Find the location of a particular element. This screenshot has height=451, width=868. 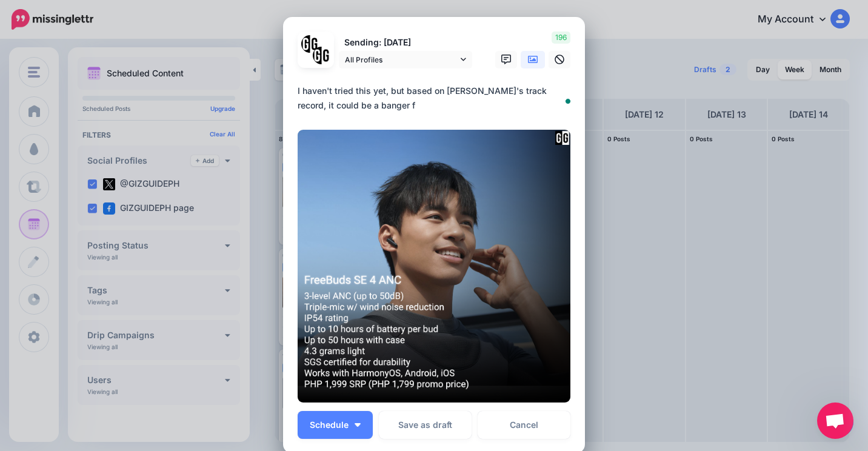

img: arrow-down-white.png is located at coordinates (357, 425).